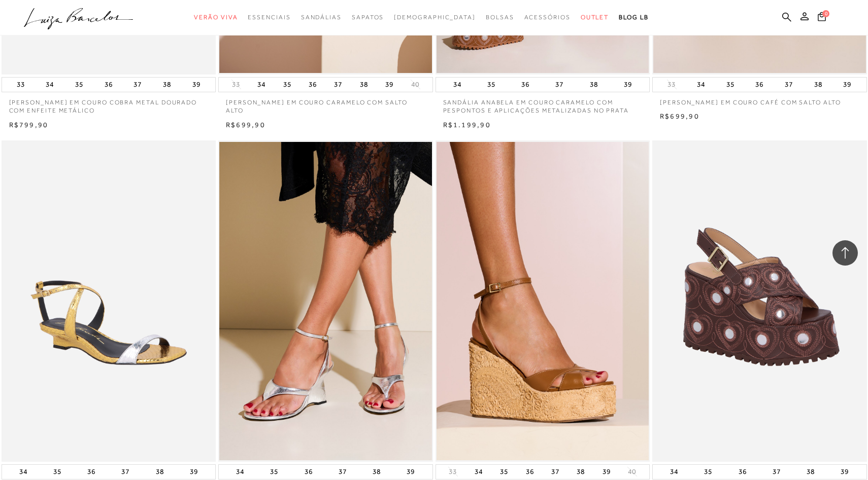 The height and width of the screenshot is (480, 868). Describe the element at coordinates (542, 104) in the screenshot. I see `a: SANDÁLIA ANABELA EM COURO CARAMELO COM PESPONTOS E APLICAÇÕES METALIZADAS NO PRATA` at that location.